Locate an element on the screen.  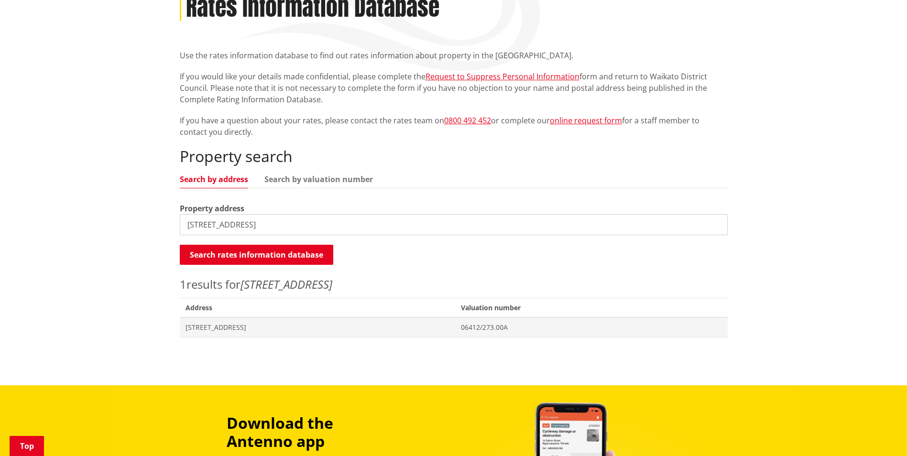
span: Valuation number is located at coordinates (591, 307).